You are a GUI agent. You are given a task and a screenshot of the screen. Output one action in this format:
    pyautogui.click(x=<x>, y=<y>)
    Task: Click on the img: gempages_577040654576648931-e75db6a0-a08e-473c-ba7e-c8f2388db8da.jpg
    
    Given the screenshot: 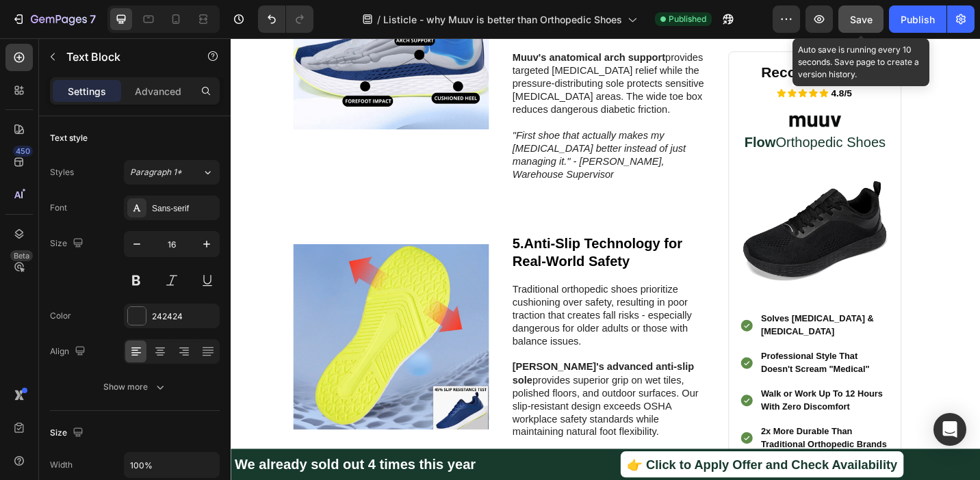 What is the action you would take?
    pyautogui.click(x=640, y=216)
    